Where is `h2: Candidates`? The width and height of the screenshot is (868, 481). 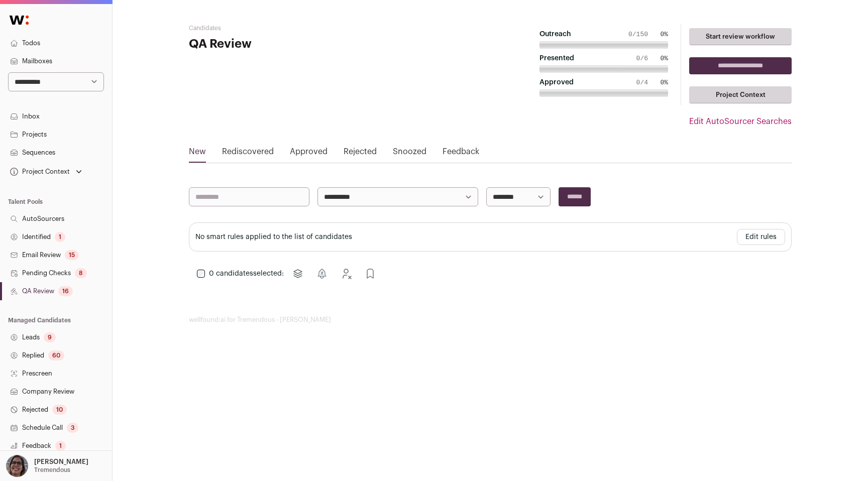
h2: Candidates is located at coordinates (289, 28).